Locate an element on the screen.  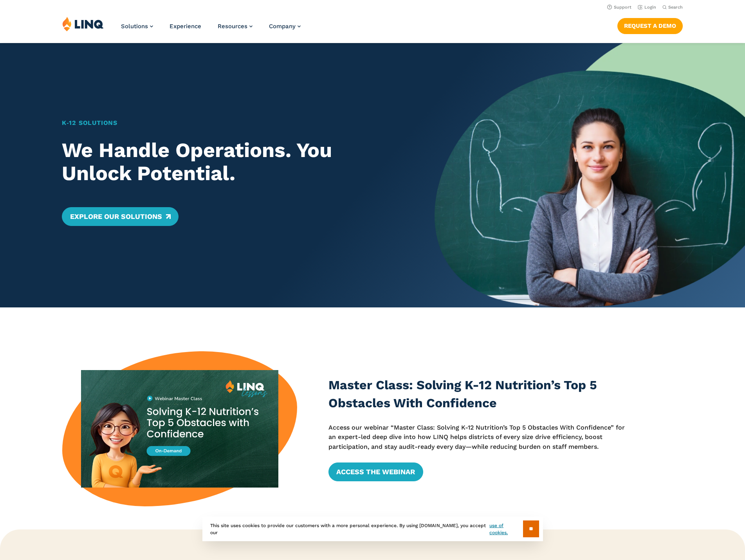
a: Solutions is located at coordinates (137, 27).